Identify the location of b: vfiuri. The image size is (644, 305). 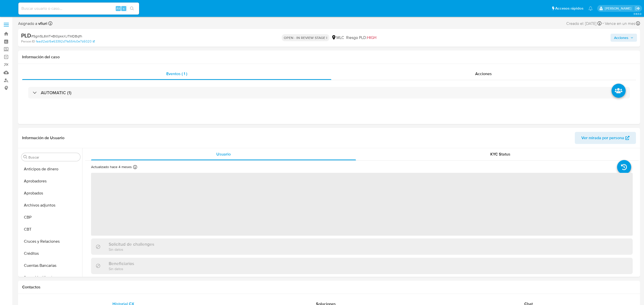
(42, 24).